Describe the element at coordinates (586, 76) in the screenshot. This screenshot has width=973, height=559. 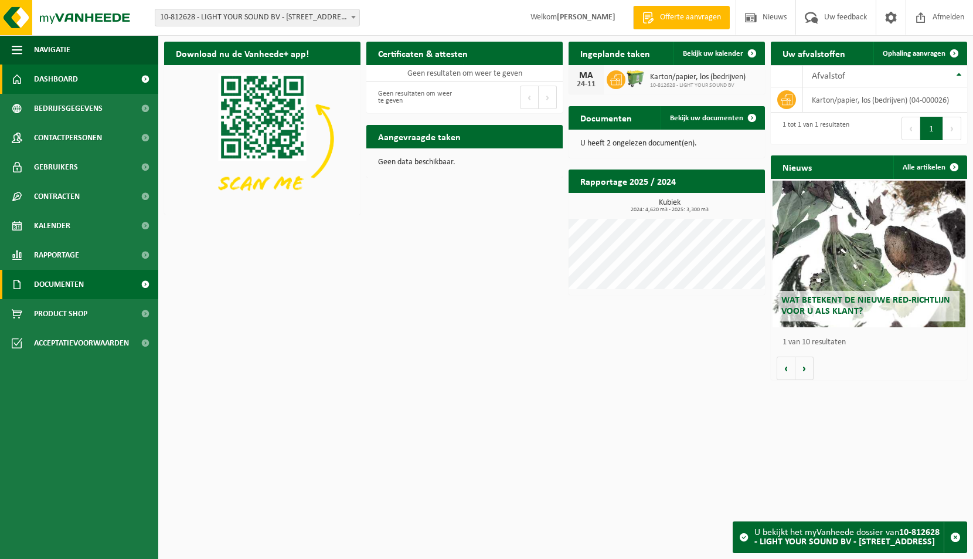
I see `div: MA` at that location.